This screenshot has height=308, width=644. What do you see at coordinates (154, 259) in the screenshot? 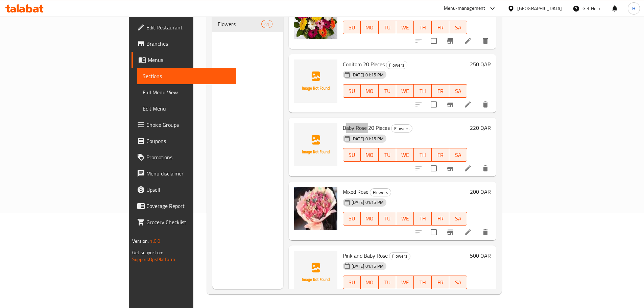
I see `a: Support.OpsPlatform` at bounding box center [154, 259].